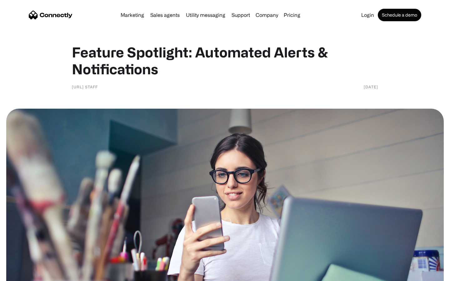 Image resolution: width=450 pixels, height=281 pixels. What do you see at coordinates (206, 15) in the screenshot?
I see `a: Utility messaging` at bounding box center [206, 15].